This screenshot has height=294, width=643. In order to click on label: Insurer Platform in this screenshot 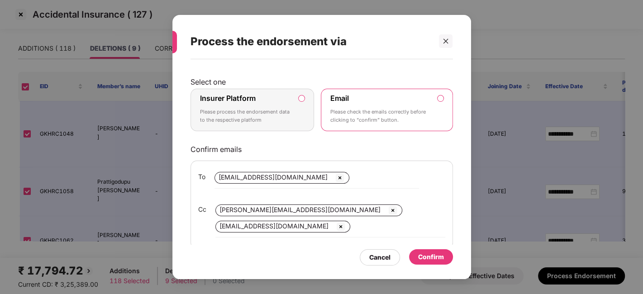, I will do `click(228, 98)`.